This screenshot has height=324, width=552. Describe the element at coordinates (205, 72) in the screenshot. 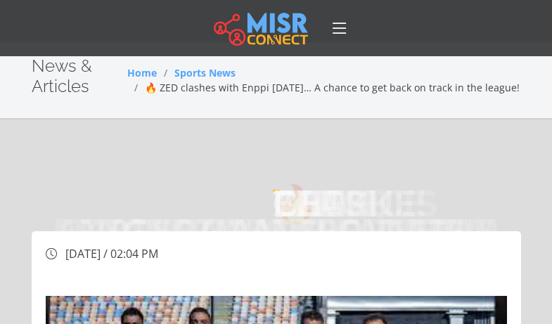

I see `a: Sports News` at that location.